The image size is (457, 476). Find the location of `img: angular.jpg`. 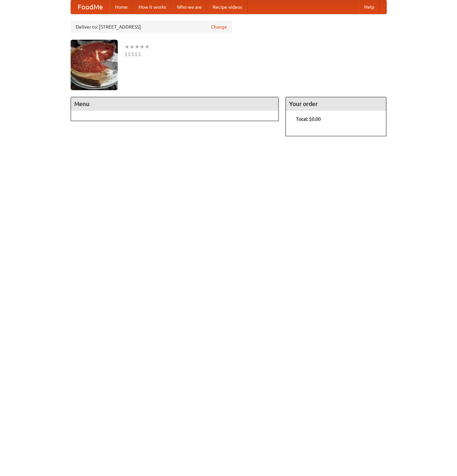

img: angular.jpg is located at coordinates (94, 65).